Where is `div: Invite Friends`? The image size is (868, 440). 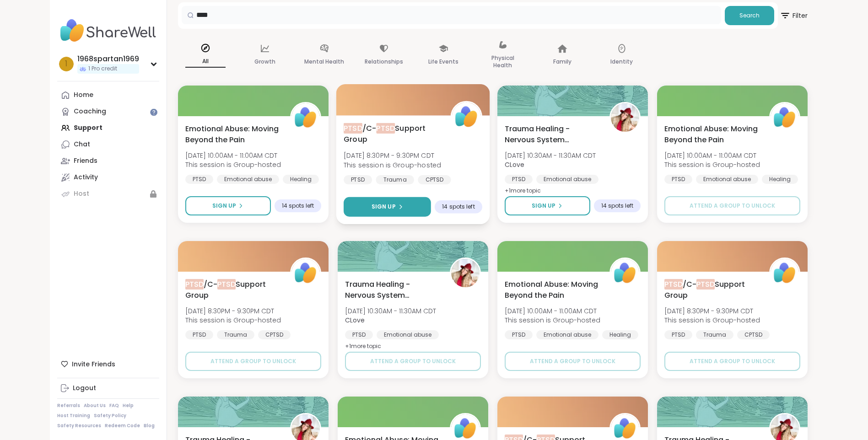
div: Invite Friends is located at coordinates (108, 364).